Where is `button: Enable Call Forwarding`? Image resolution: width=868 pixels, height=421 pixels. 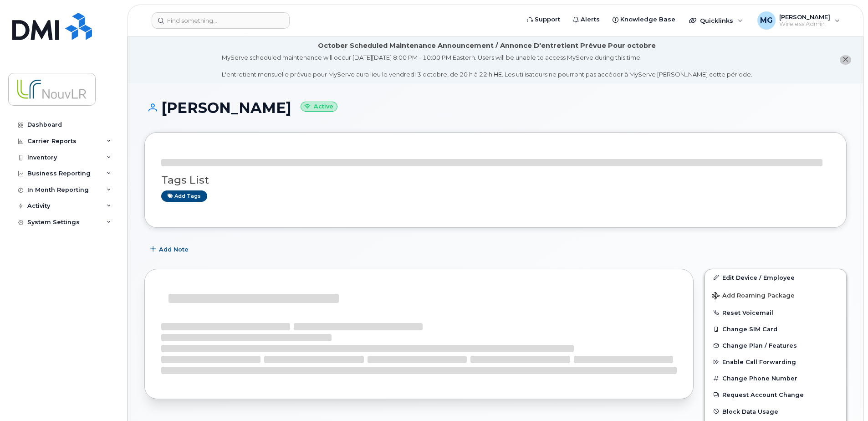
button: Enable Call Forwarding is located at coordinates (775, 362).